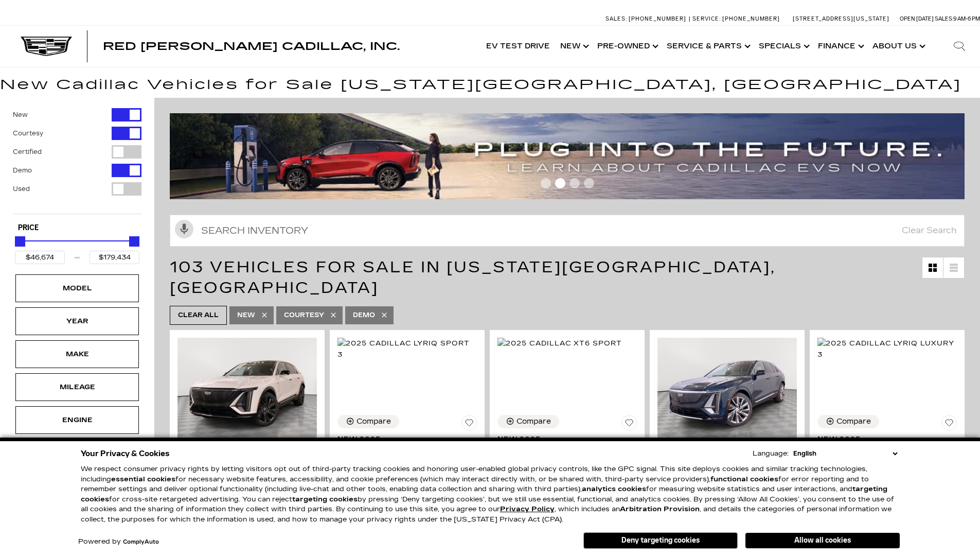 This screenshot has width=980, height=556. I want to click on p: We respect consumer privacy rights by letting visitors opt out of third-party tracking cookies an..., so click(491, 495).